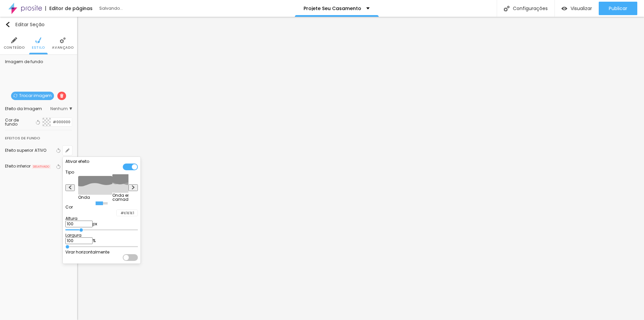 The height and width of the screenshot is (320, 644). Describe the element at coordinates (69, 207) in the screenshot. I see `span: Cor` at that location.